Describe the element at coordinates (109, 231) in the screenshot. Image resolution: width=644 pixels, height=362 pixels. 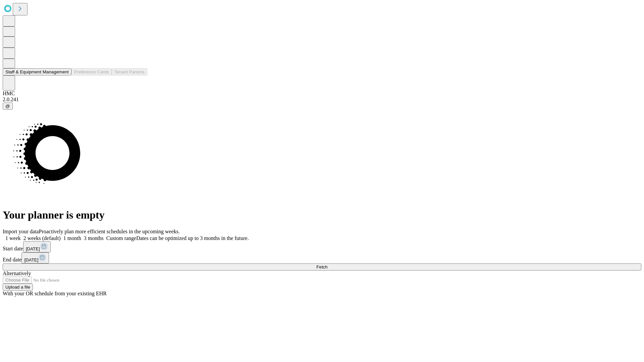
I see `span: Proactively plan more efficient schedules in the upcoming weeks.` at that location.